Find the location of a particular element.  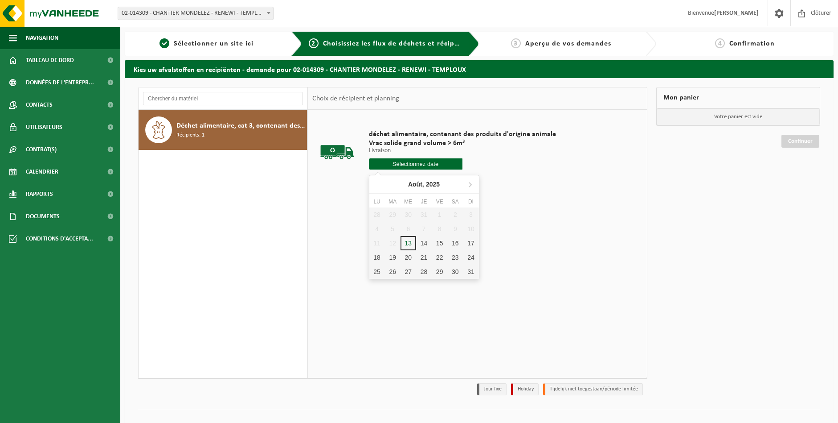

span: 2 is located at coordinates (314, 43).